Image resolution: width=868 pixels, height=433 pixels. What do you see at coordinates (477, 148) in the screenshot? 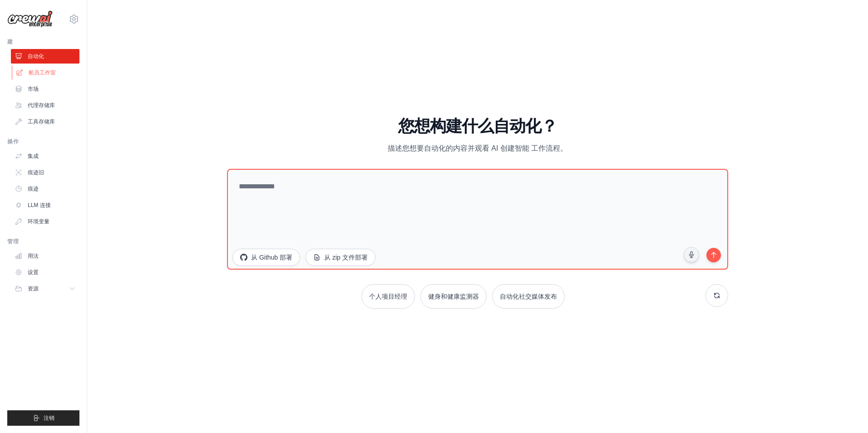
I see `p: 描述您想要自动化的内容并观看 AI 创建智能 工作流程。` at bounding box center [477, 148].